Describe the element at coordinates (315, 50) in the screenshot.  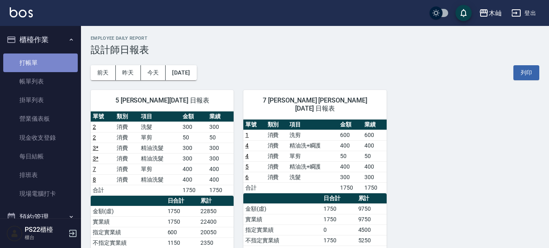
I see `h3: 設計師日報表` at that location.